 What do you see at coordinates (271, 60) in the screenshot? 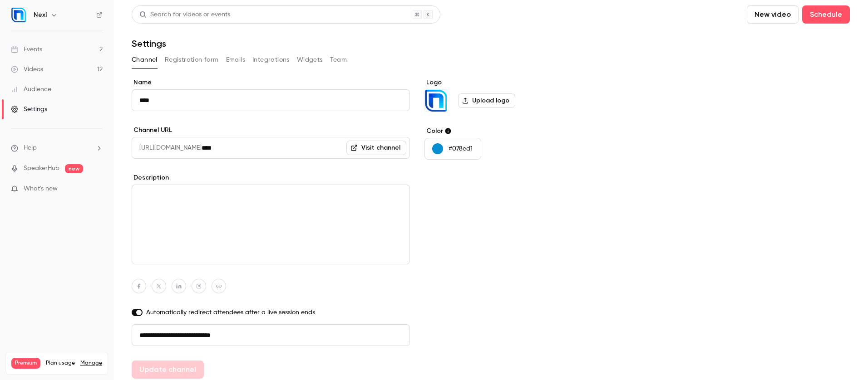
I see `button: Integrations` at bounding box center [271, 60].